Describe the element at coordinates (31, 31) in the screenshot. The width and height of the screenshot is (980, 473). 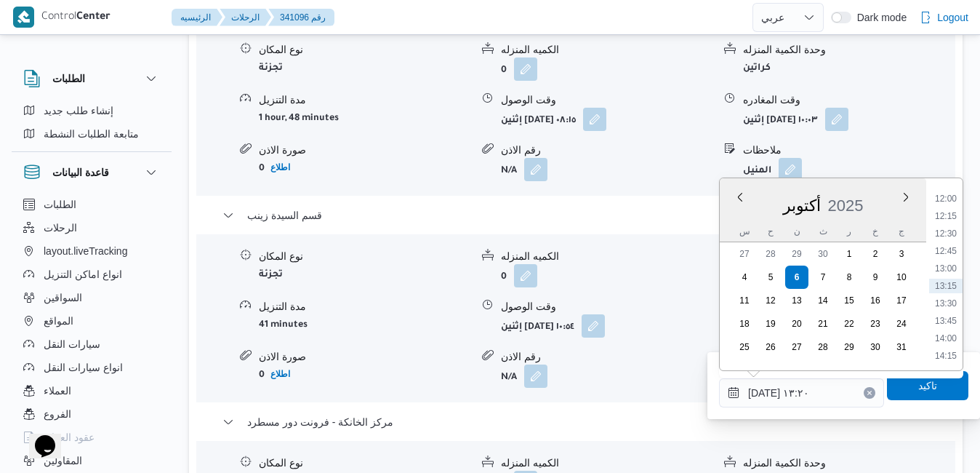
I see `button: Chat widget` at that location.